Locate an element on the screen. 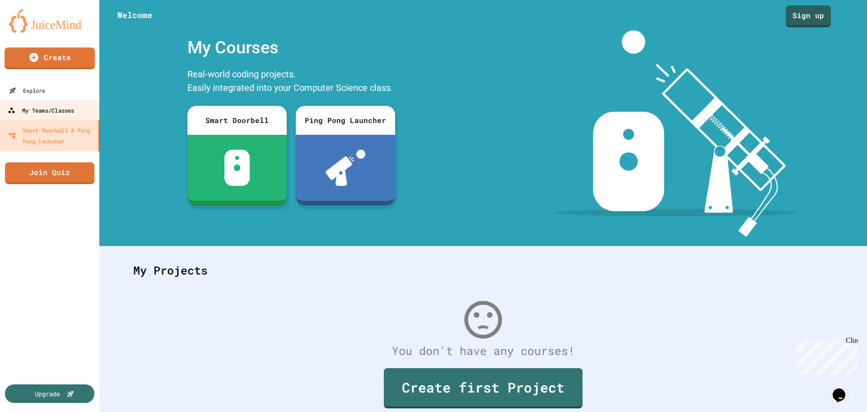 The width and height of the screenshot is (867, 412). a: Join Quiz is located at coordinates (50, 173).